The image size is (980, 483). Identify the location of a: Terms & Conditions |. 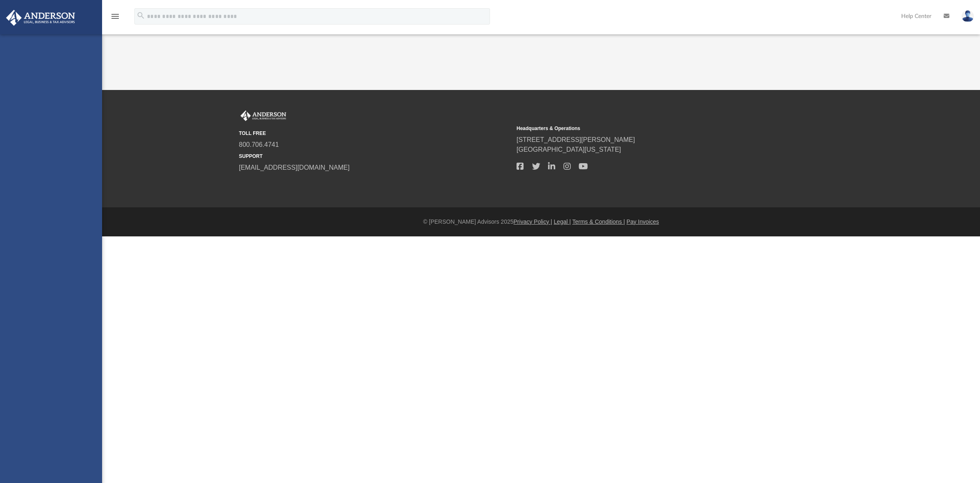
(599, 222).